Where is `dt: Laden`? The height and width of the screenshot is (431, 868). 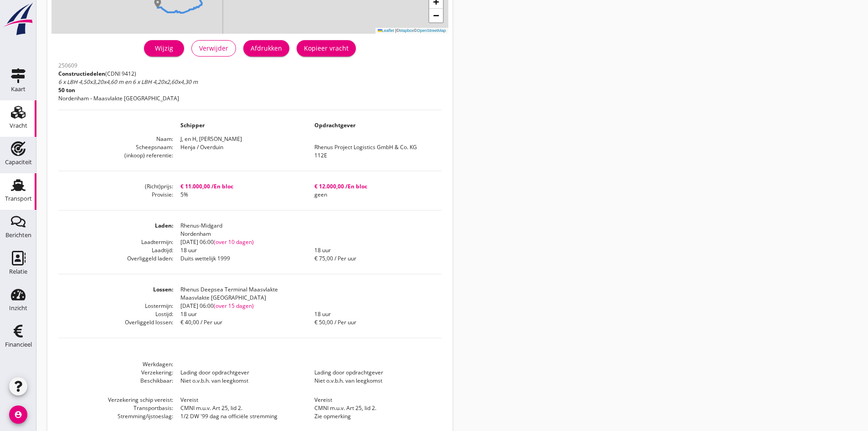 dt: Laden is located at coordinates (115, 230).